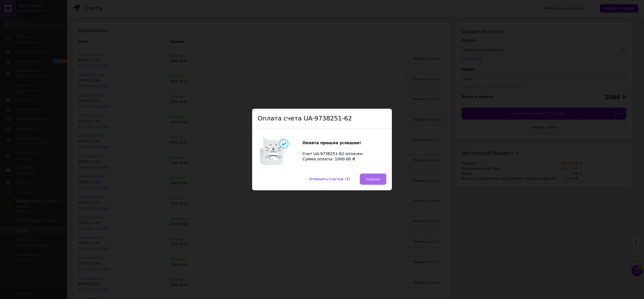  I want to click on span: Хорошо, so click(373, 179).